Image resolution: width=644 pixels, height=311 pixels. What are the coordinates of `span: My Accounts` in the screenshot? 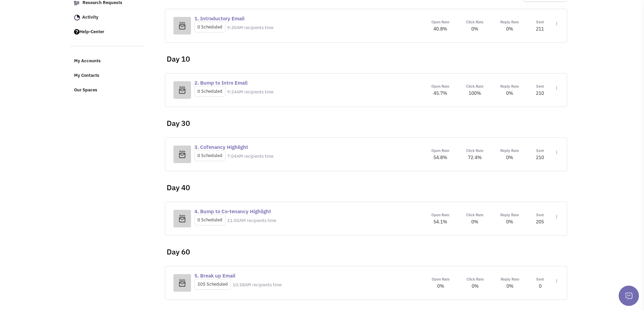 It's located at (87, 61).